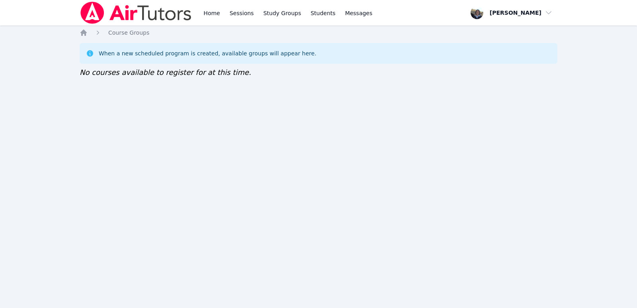  What do you see at coordinates (319, 33) in the screenshot?
I see `nav: Breadcrumb` at bounding box center [319, 33].